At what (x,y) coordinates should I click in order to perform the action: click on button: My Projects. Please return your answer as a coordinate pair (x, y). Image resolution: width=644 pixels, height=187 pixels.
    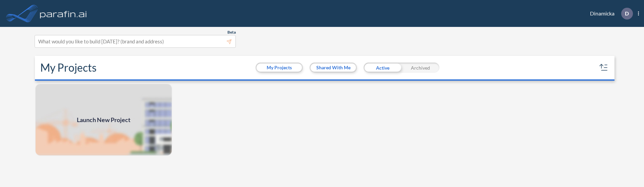
    Looking at the image, I should click on (279, 68).